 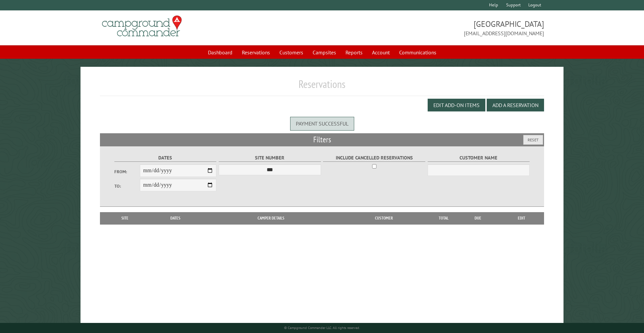 I want to click on label: From:, so click(x=127, y=172).